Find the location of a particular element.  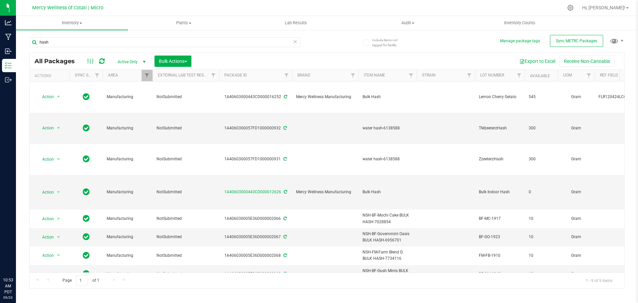

span: NSH-BF-Governmint Oasis BULK HASH-6956701 is located at coordinates (387, 237).